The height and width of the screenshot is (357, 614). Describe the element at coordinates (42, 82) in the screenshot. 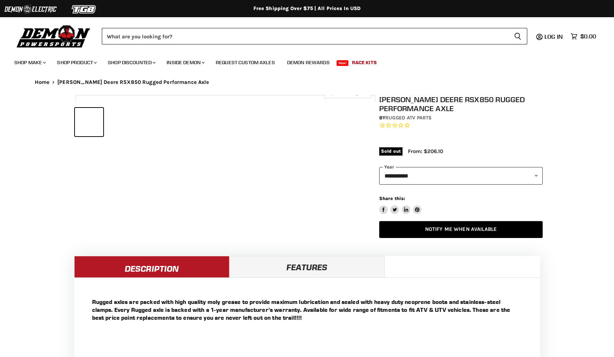

I see `a: Home` at that location.